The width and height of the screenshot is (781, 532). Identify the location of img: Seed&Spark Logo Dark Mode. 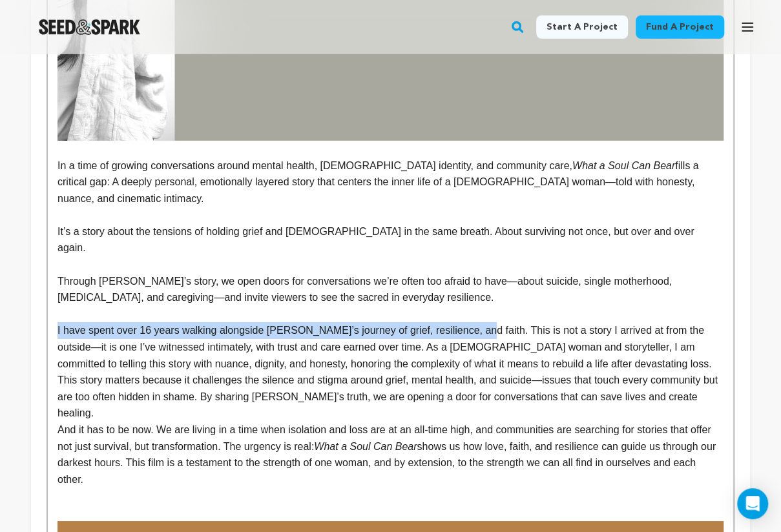
(89, 27).